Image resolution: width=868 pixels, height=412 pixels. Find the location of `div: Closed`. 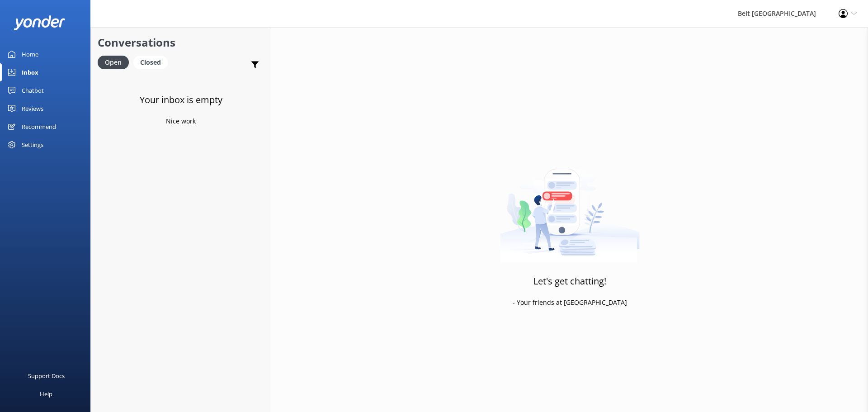

div: Closed is located at coordinates (150, 63).